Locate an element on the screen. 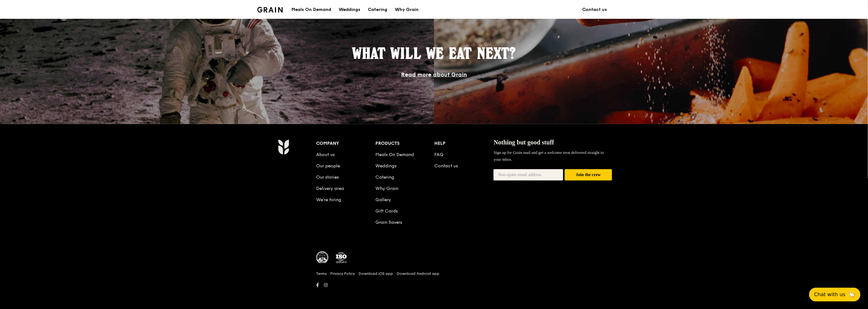  div: Weddings is located at coordinates (349, 10).